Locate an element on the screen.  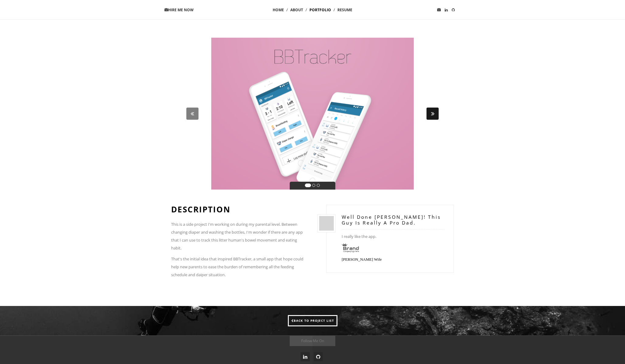
a: Hire Me Now is located at coordinates (179, 10).